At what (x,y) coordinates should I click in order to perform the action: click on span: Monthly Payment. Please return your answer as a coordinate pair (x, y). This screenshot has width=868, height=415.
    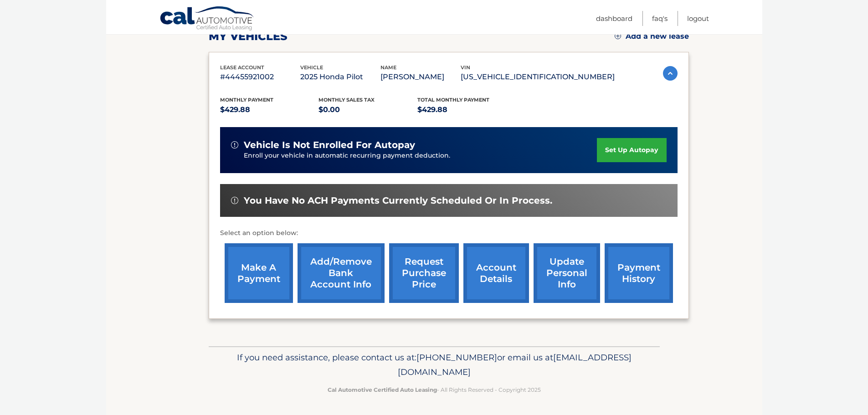
    Looking at the image, I should click on (246, 100).